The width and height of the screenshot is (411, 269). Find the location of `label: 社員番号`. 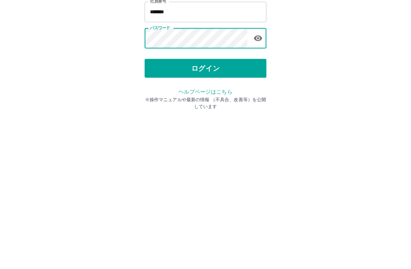

label: 社員番号 is located at coordinates (158, 74).